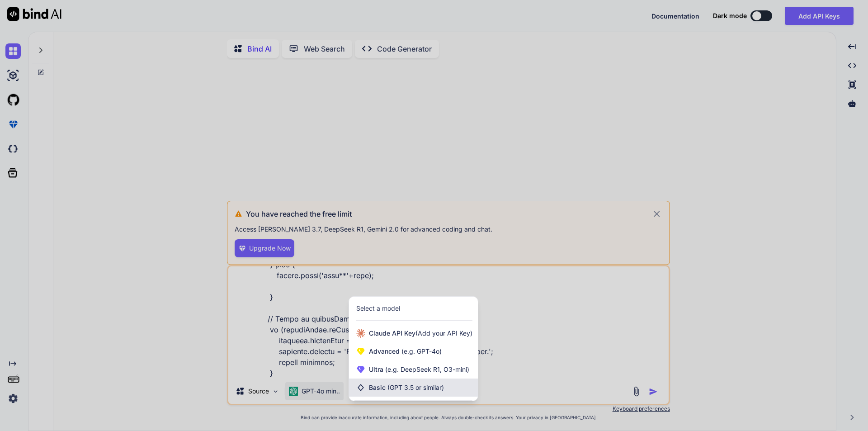 This screenshot has height=431, width=868. Describe the element at coordinates (420, 333) in the screenshot. I see `span: Claude API Key` at that location.